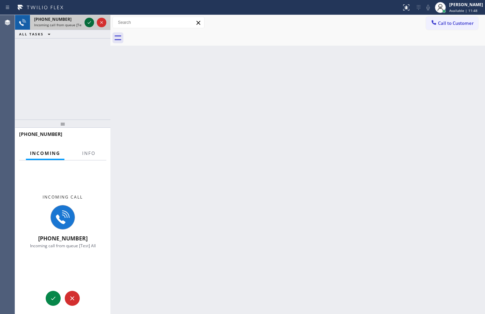 Image resolution: width=485 pixels, height=314 pixels. What do you see at coordinates (452, 23) in the screenshot?
I see `button: Call to Customer` at bounding box center [452, 23].